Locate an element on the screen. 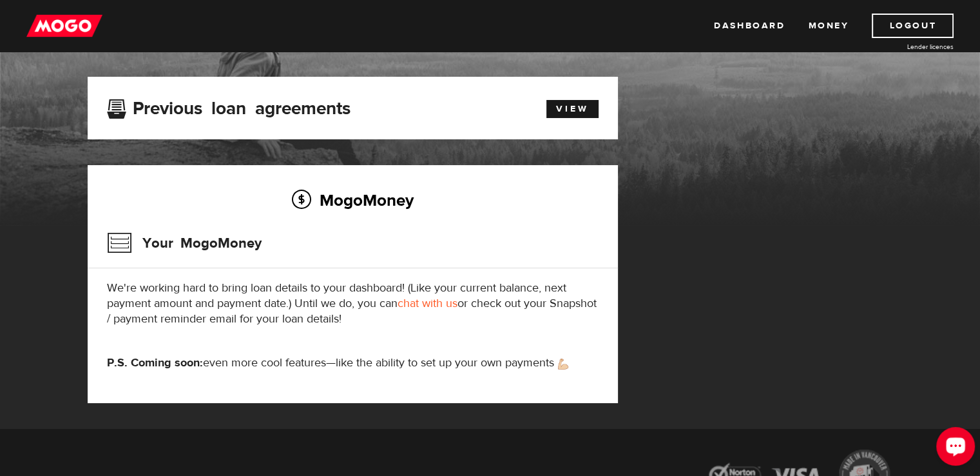 The width and height of the screenshot is (980, 476). h3: Your MogoMoney is located at coordinates (185, 243).